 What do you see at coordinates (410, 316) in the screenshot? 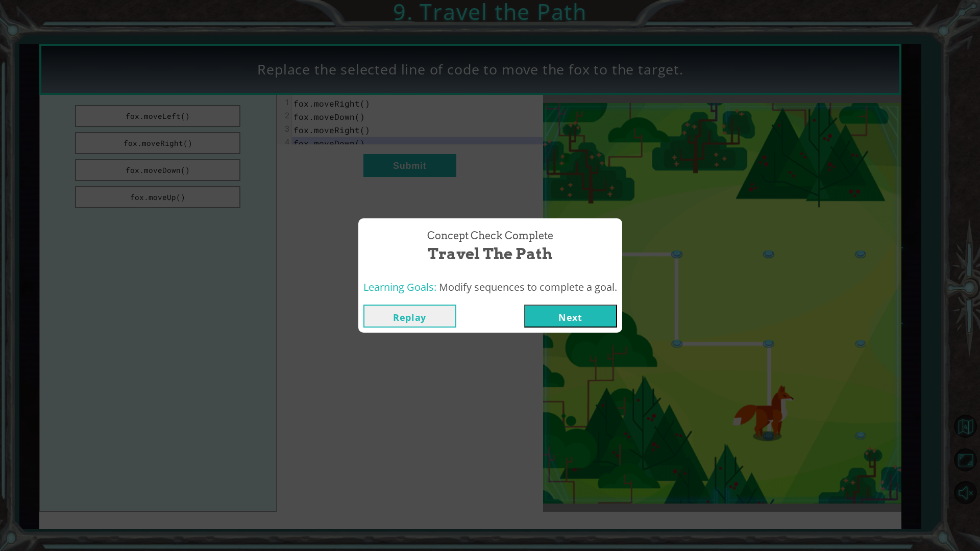
I see `button: Replay` at bounding box center [410, 316].